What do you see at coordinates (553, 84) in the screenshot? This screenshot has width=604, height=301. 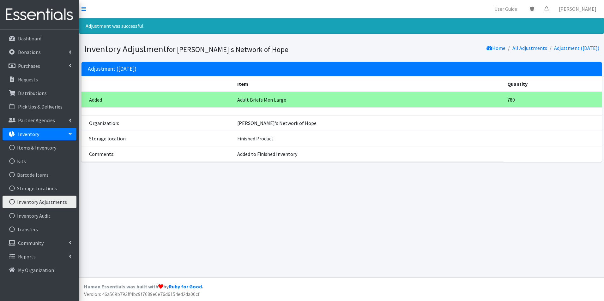 I see `th: Quantity` at bounding box center [553, 84].